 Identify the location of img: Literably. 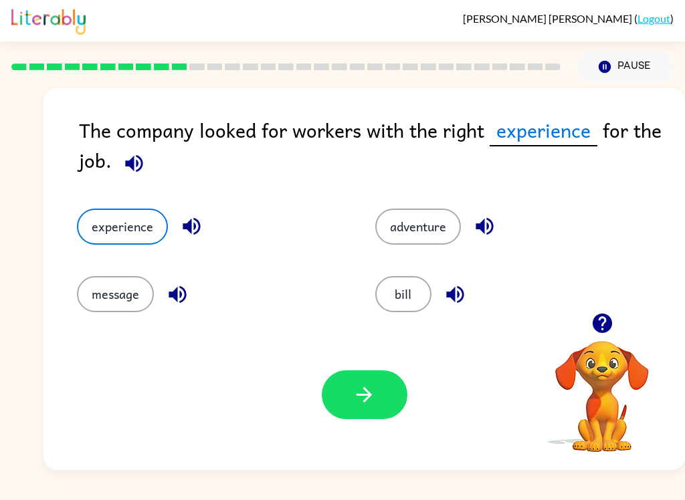
(48, 20).